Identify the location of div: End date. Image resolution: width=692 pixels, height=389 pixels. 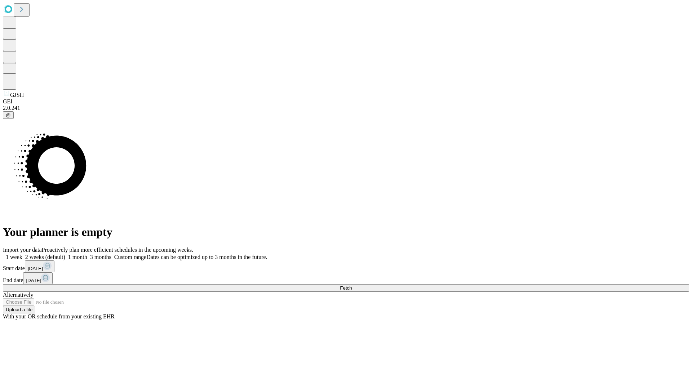
(346, 278).